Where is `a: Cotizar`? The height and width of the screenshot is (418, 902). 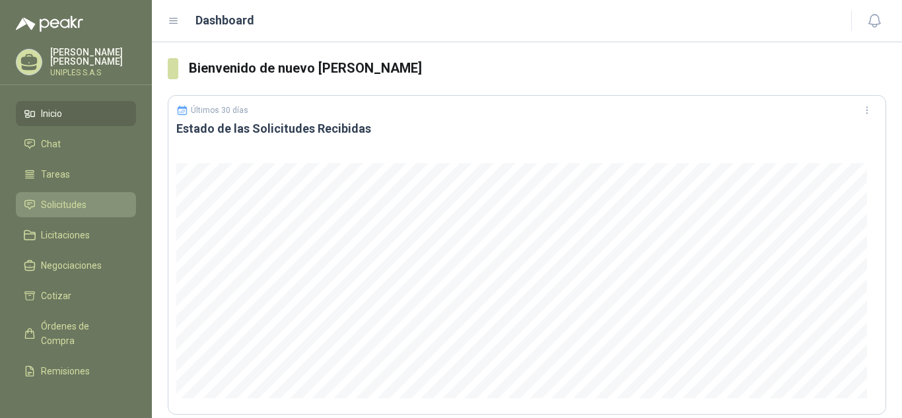 a: Cotizar is located at coordinates (76, 296).